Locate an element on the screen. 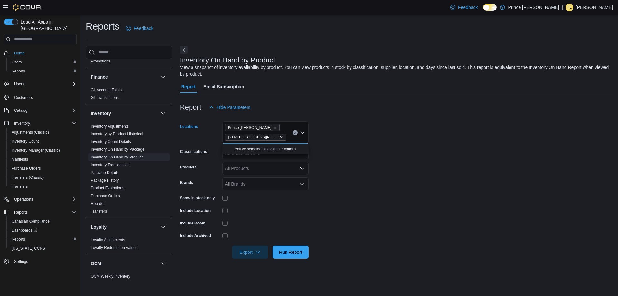 The width and height of the screenshot is (618, 296). h3: Finance is located at coordinates (99, 77).